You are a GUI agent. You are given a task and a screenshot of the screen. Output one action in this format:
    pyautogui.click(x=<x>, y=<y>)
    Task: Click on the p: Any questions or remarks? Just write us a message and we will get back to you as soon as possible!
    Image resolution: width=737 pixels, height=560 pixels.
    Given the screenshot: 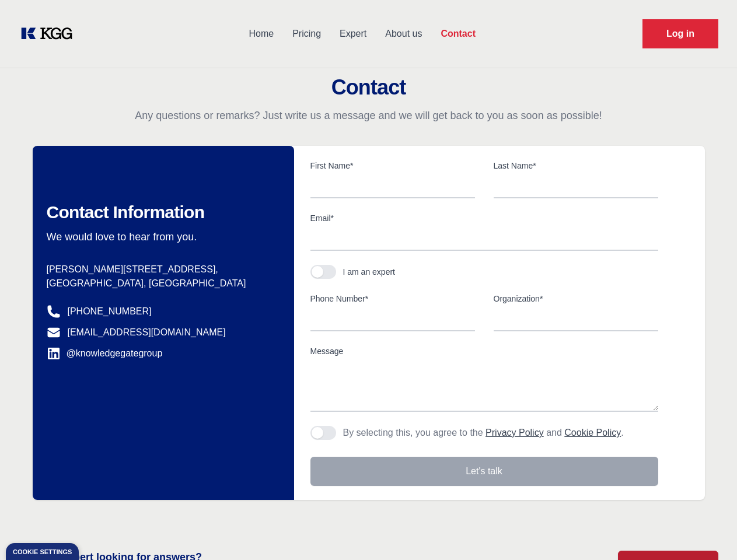 What is the action you would take?
    pyautogui.click(x=368, y=116)
    